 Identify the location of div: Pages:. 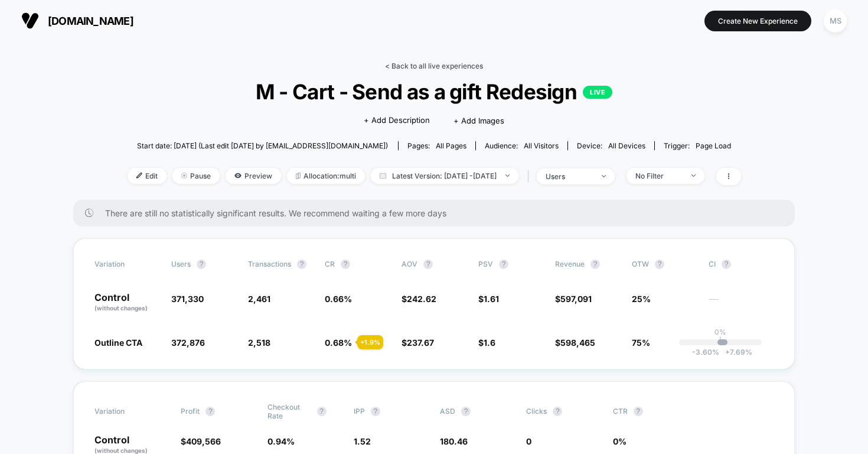
(437, 146).